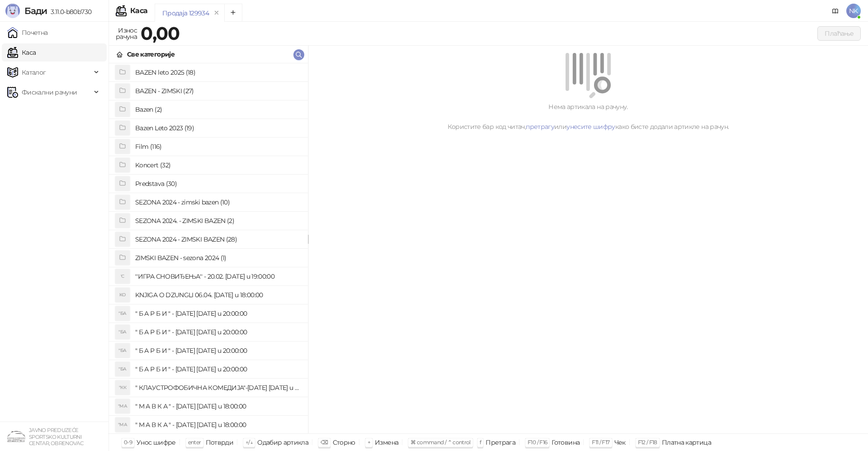  What do you see at coordinates (440, 442) in the screenshot?
I see `span: ⌘ command / ⌃ control` at bounding box center [440, 442].